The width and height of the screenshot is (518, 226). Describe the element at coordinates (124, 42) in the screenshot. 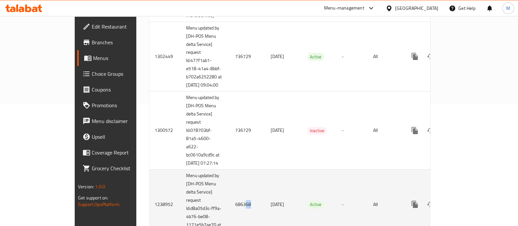

I see `span: Branches` at that location.